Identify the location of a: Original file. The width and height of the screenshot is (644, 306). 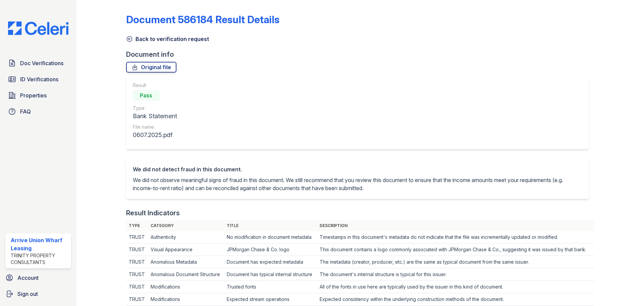
(151, 67).